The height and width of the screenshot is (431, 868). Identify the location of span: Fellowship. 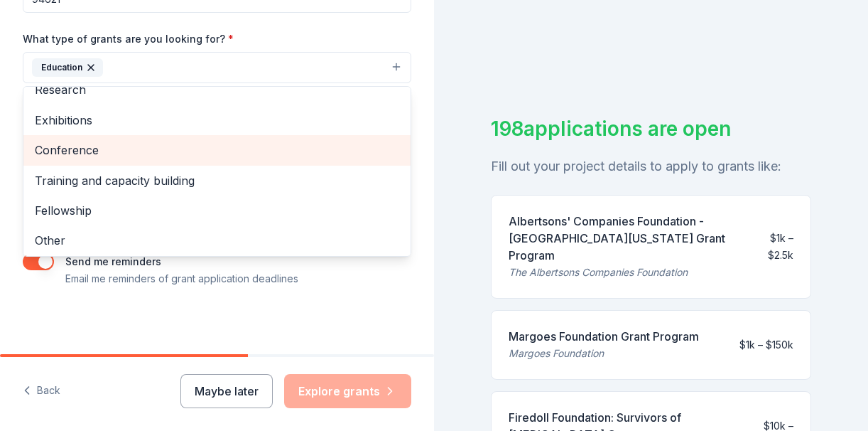
(217, 210).